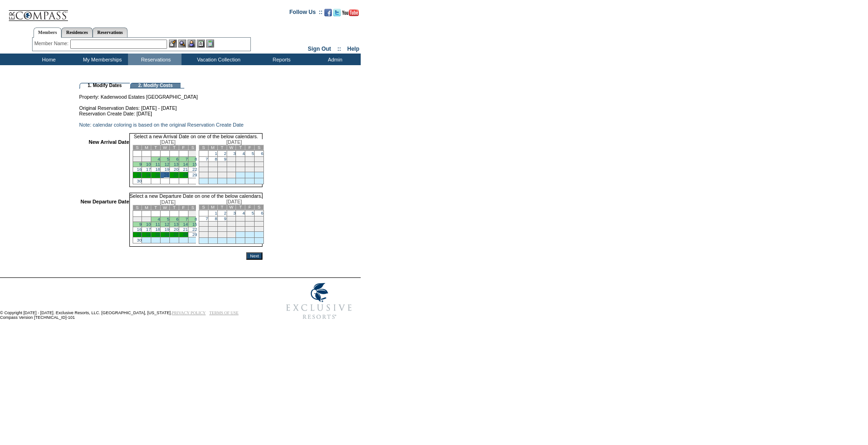 This screenshot has height=445, width=868. I want to click on a: 2, so click(225, 213).